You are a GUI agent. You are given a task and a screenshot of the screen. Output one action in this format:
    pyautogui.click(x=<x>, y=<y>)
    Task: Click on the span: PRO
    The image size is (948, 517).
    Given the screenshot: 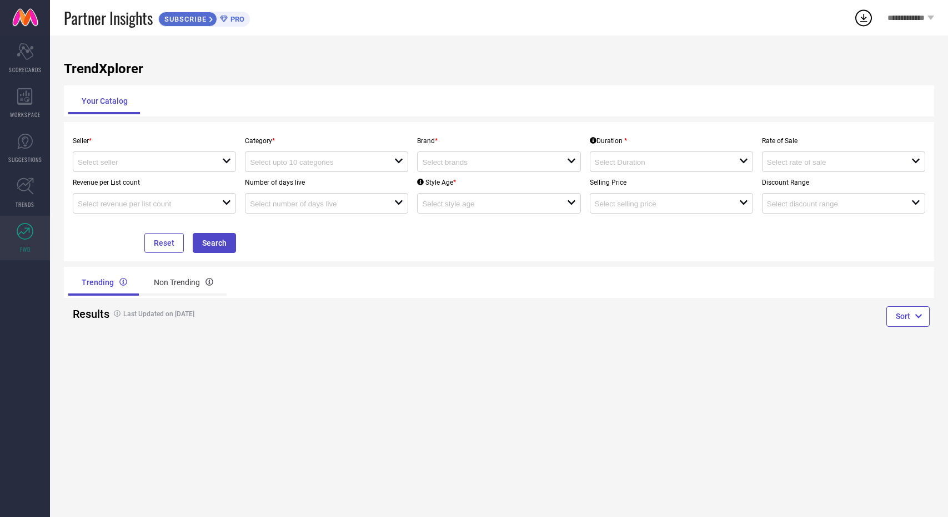 What is the action you would take?
    pyautogui.click(x=236, y=19)
    